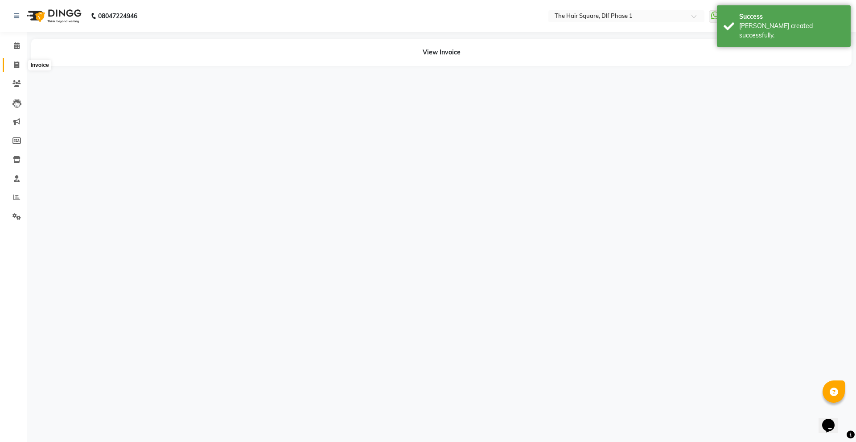 This screenshot has width=856, height=442. What do you see at coordinates (39, 65) in the screenshot?
I see `div: Invoice` at bounding box center [39, 65].